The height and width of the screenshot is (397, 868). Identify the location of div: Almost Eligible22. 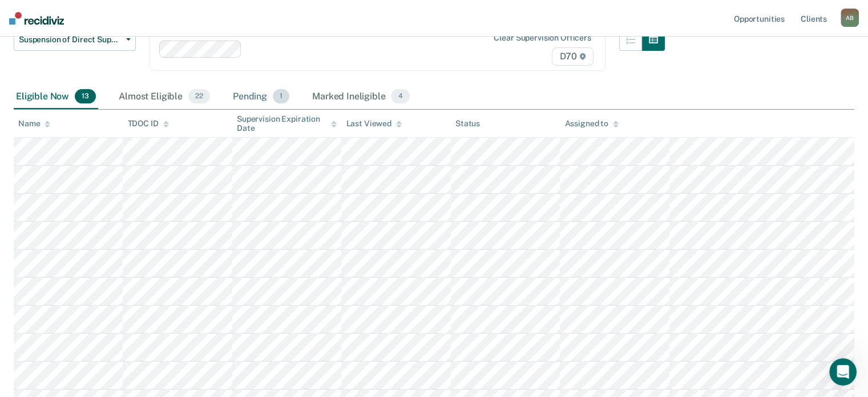
(165, 97).